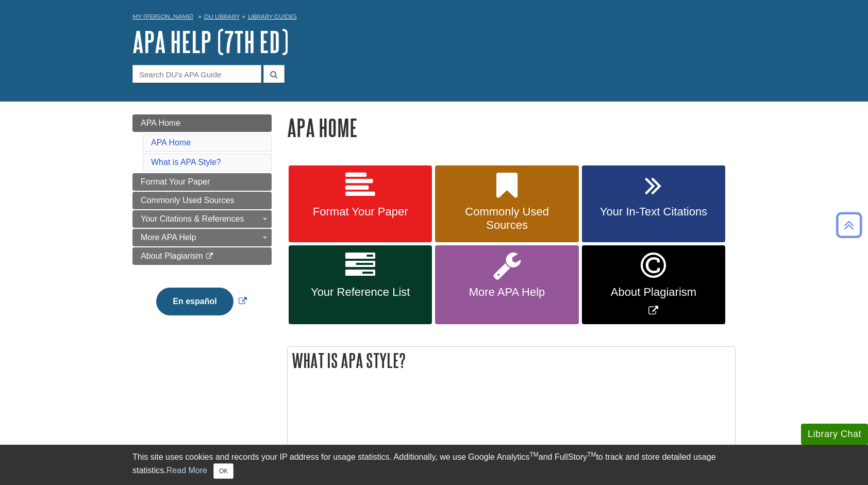 Image resolution: width=868 pixels, height=485 pixels. Describe the element at coordinates (512, 360) in the screenshot. I see `h2: What is APA Style?` at that location.